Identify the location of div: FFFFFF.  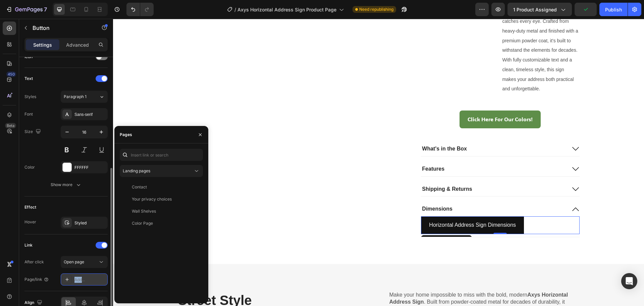
(90, 167).